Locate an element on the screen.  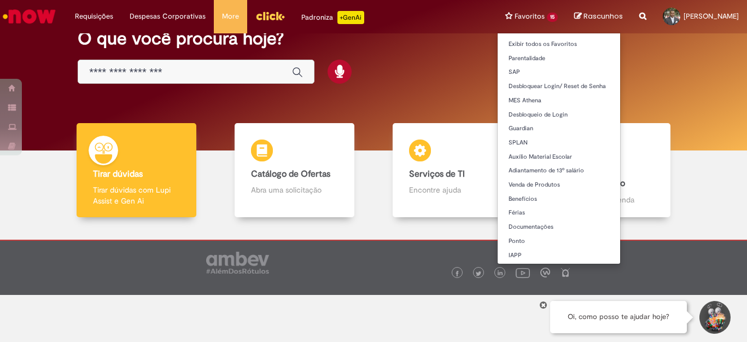
b: Tirar dúvidas is located at coordinates (118, 174).